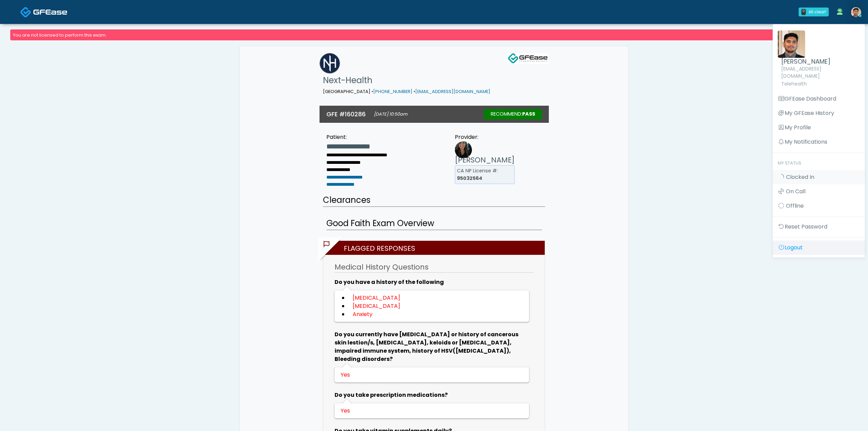  I want to click on span: On Call, so click(795, 191).